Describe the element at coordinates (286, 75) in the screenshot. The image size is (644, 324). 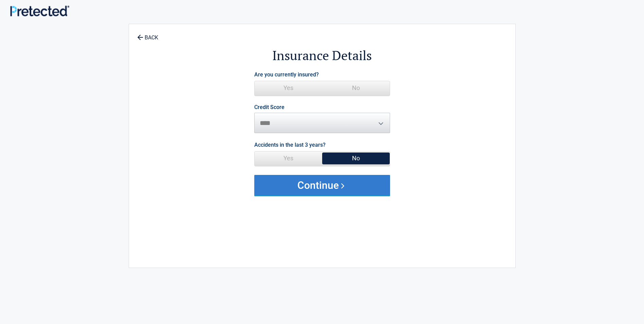
I see `label: Are you currently insured?` at that location.